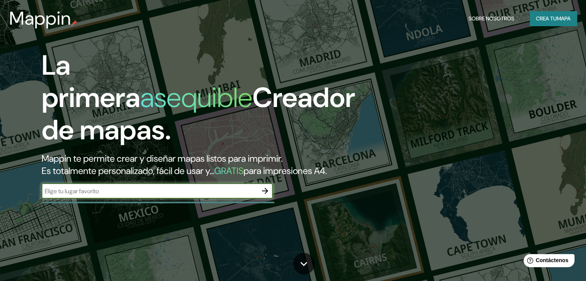 The image size is (586, 281). I want to click on button: Sobre nosotros, so click(492, 19).